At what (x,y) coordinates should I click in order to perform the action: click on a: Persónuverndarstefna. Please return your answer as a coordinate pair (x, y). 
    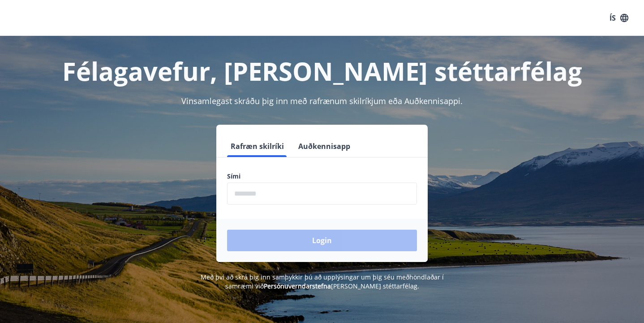
    Looking at the image, I should click on (297, 286).